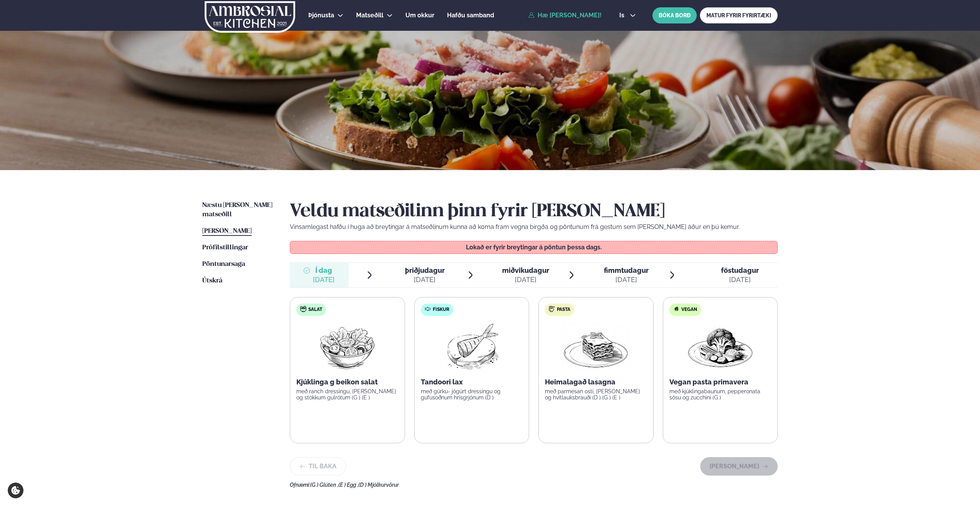  Describe the element at coordinates (303, 309) in the screenshot. I see `img: salad.svg` at that location.